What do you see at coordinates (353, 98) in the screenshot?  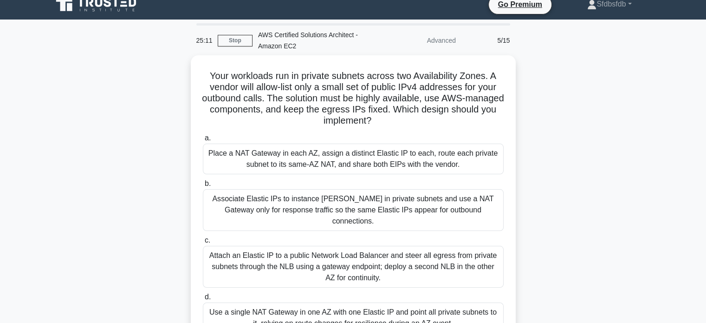 I see `h5: Your workloads run in private subnets across two Availability Zones. A vendor will allow-list onl...` at bounding box center [353, 98].